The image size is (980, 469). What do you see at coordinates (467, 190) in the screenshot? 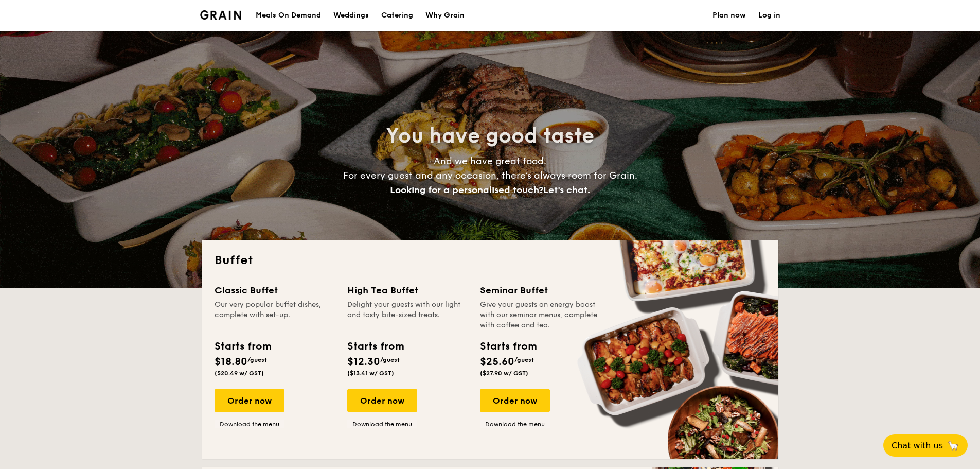
I see `span: Looking for a personalised touch?` at bounding box center [467, 190].